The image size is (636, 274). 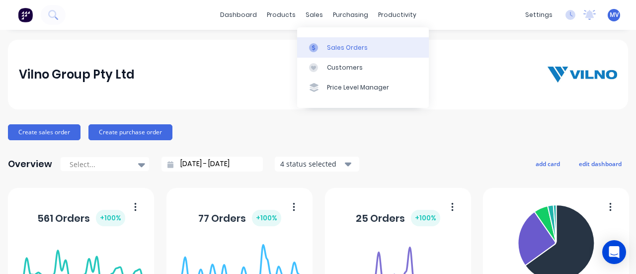 What do you see at coordinates (350, 15) in the screenshot?
I see `div: purchasing` at bounding box center [350, 15].